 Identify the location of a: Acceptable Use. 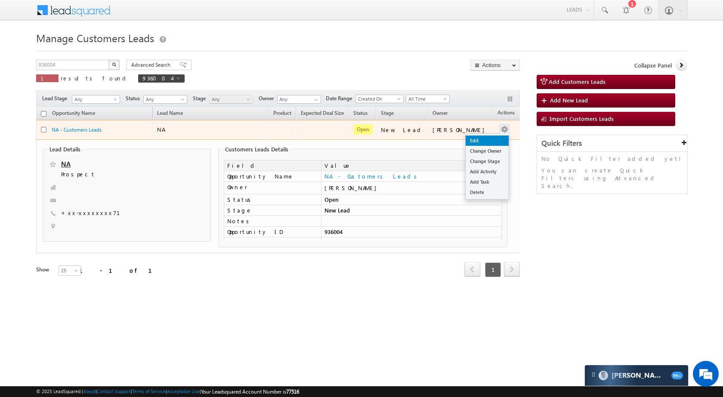
(183, 391).